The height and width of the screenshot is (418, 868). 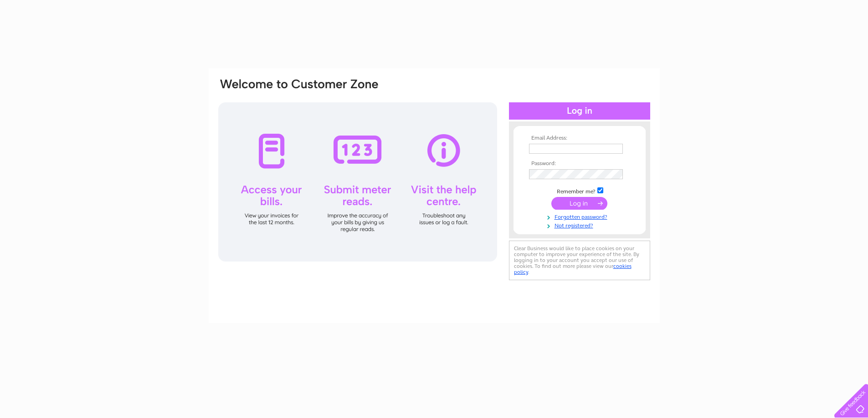 What do you see at coordinates (580, 225) in the screenshot?
I see `a: Not registered?` at bounding box center [580, 225].